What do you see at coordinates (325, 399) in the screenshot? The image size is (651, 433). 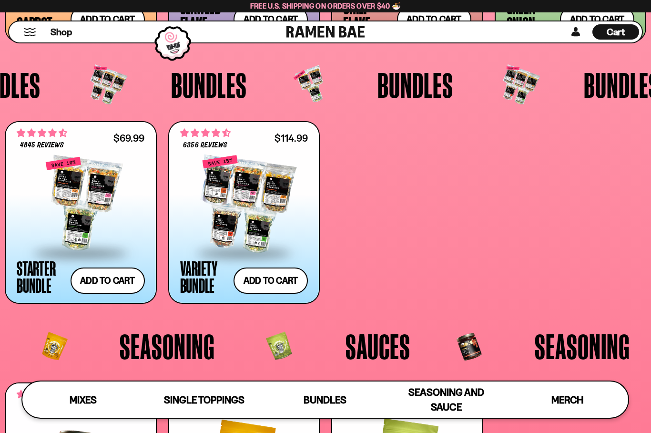 I see `a: Bundles` at bounding box center [325, 399].